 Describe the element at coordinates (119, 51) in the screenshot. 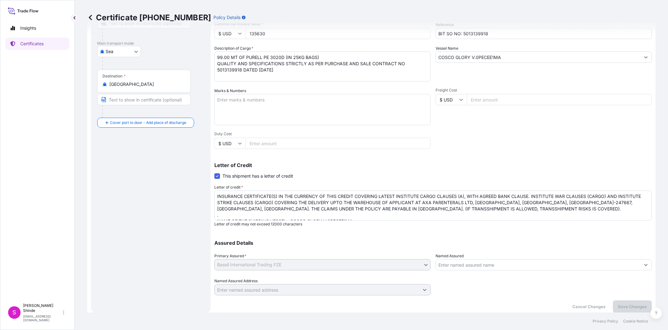

I see `button: Select transport` at that location.